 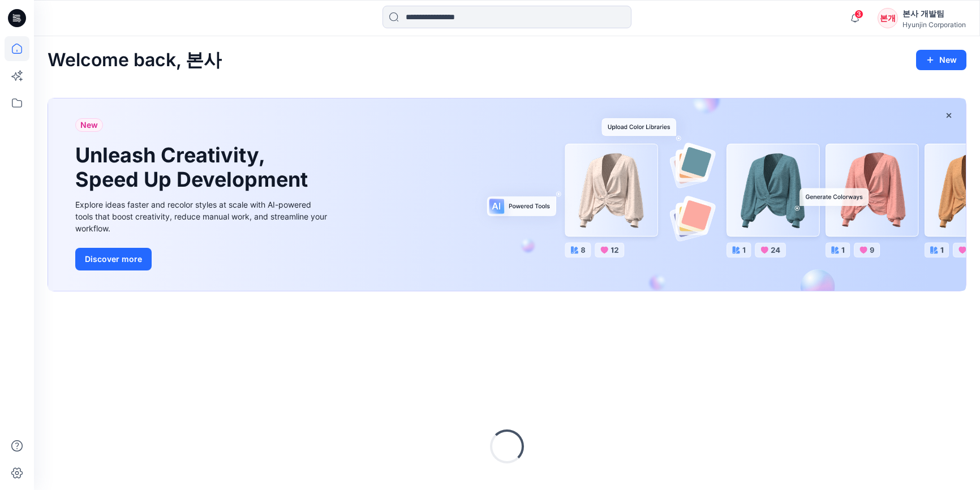 I want to click on button: New, so click(x=942, y=60).